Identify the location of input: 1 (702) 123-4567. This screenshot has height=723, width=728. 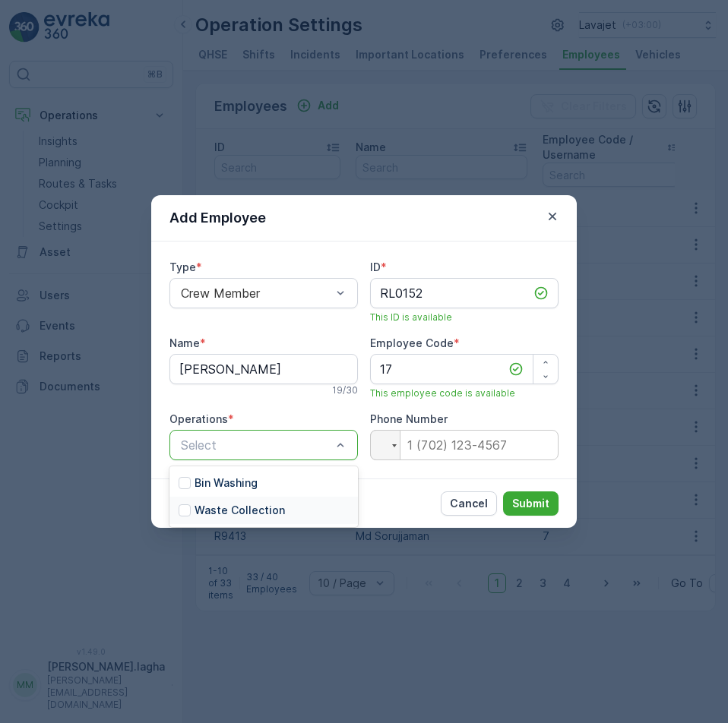
(464, 445).